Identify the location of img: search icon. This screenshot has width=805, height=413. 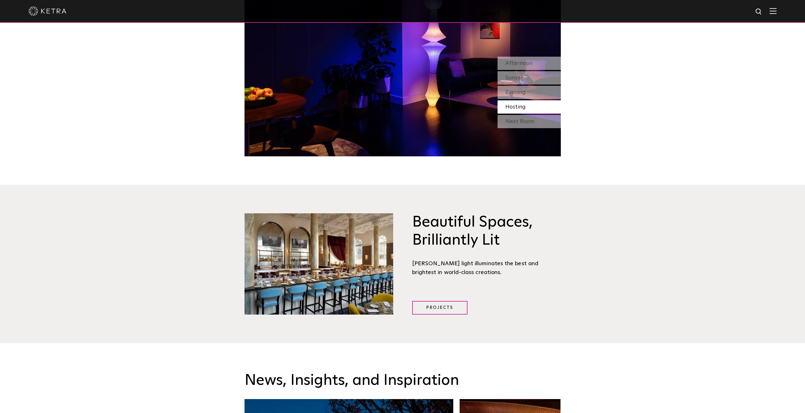
(759, 12).